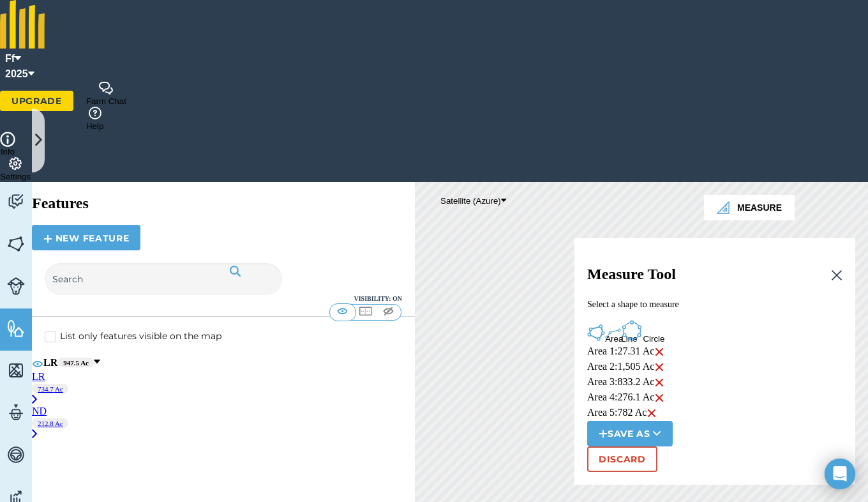 The image size is (868, 502). Describe the element at coordinates (38, 364) in the screenshot. I see `img: svg+xml;base64,PHN2ZyB4bWxucz0iaHR0cDovL3d3dy53My5vcmcvMjAwMC9zdmciIHdpZHRoPSIxOCIgaGVpZ2h0PSIyNC...` at that location.